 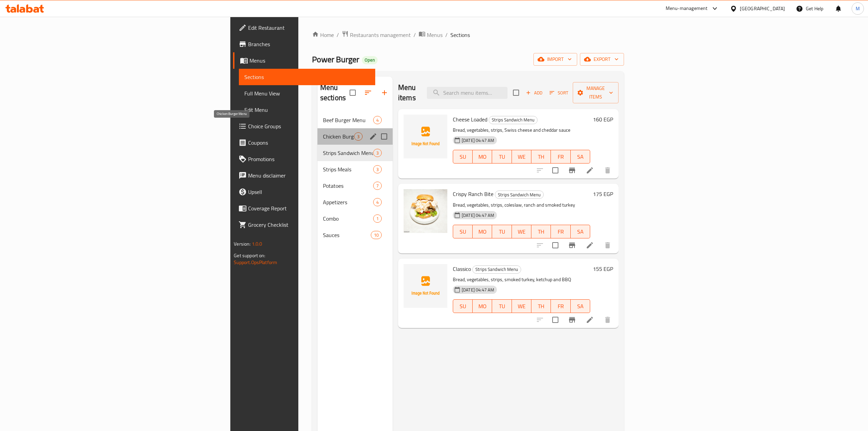 I want to click on span: Full Menu View, so click(x=307, y=94).